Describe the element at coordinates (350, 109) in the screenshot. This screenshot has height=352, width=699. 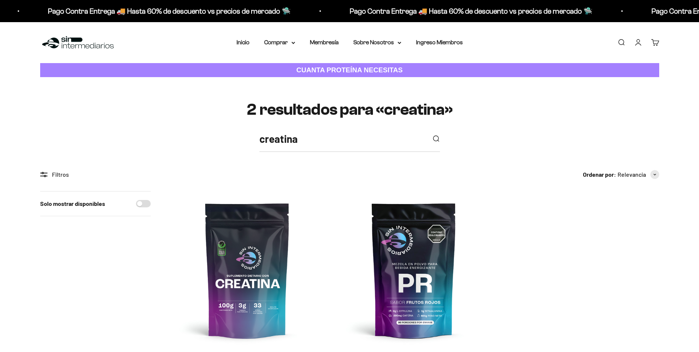
I see `h1: 2 resultados para «creatina»` at that location.